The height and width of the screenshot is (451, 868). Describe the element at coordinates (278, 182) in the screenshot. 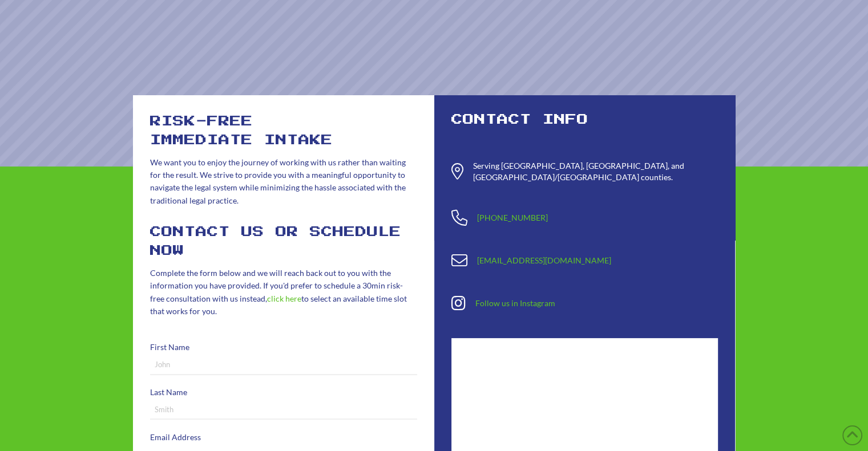

I see `span: We want you to enjoy the journey of working with us rather than waiting for the result. We strive...` at that location.